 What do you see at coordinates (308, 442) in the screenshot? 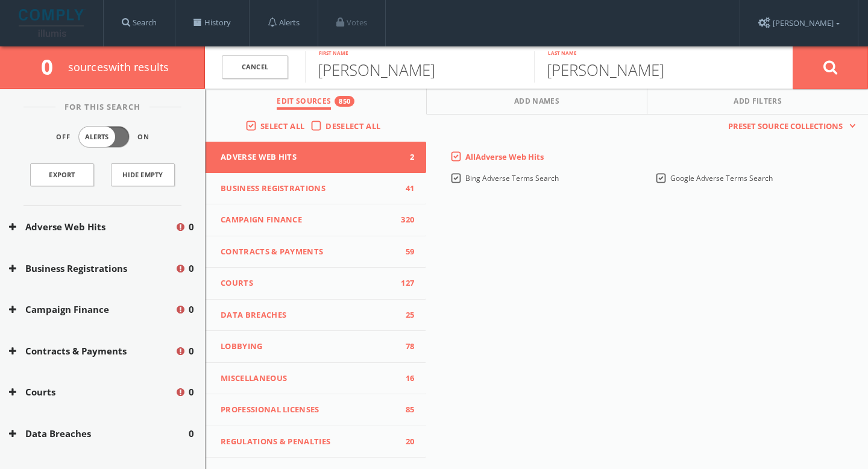
I see `span: Regulations & Penalties` at bounding box center [308, 442].